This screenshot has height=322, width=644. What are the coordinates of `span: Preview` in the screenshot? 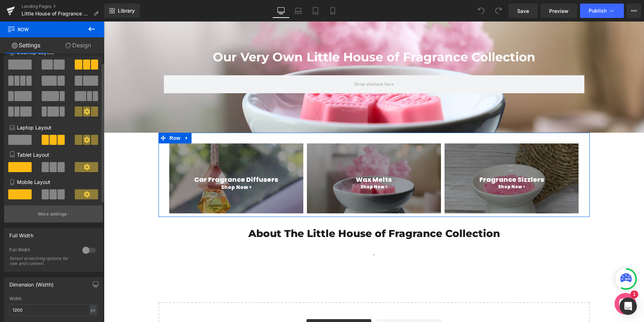 It's located at (559, 11).